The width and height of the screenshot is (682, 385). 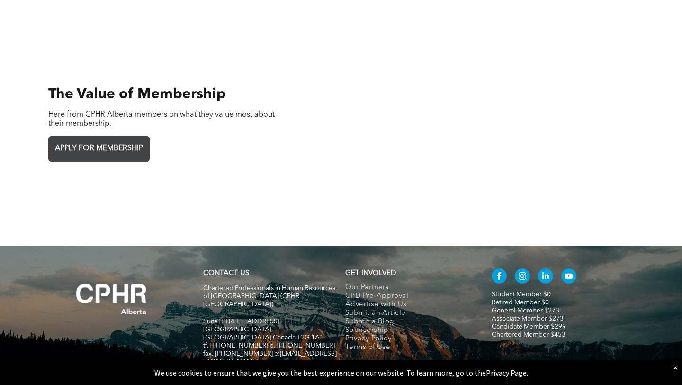 What do you see at coordinates (523, 277) in the screenshot?
I see `a: instagram` at bounding box center [523, 277].